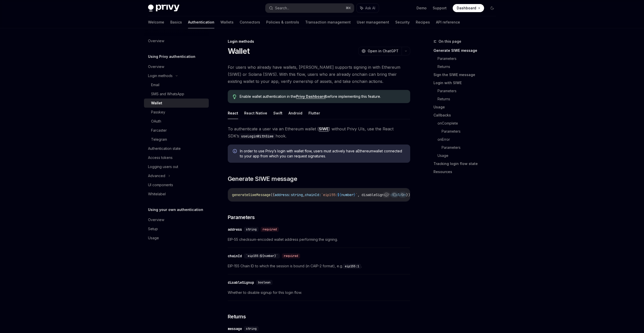 The width and height of the screenshot is (644, 333). I want to click on a: Authentication state, so click(176, 149).